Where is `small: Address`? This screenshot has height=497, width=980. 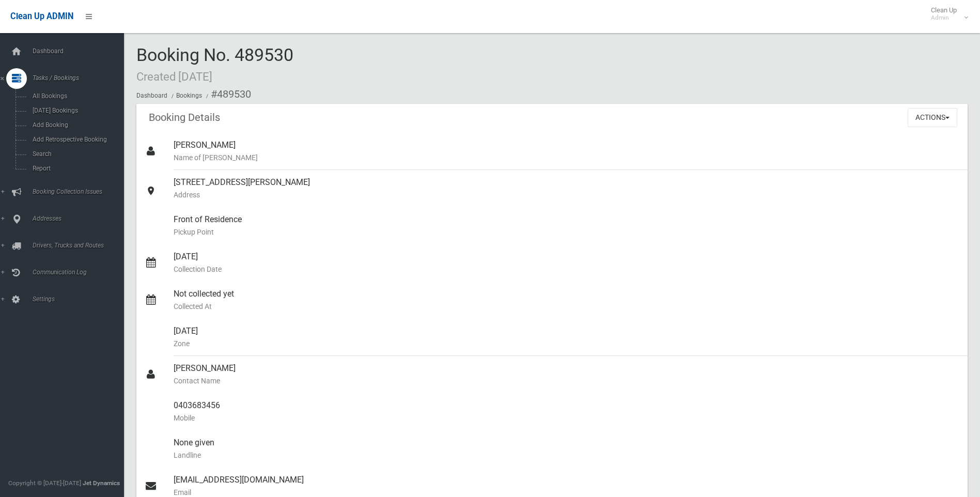
small: Address is located at coordinates (566, 195).